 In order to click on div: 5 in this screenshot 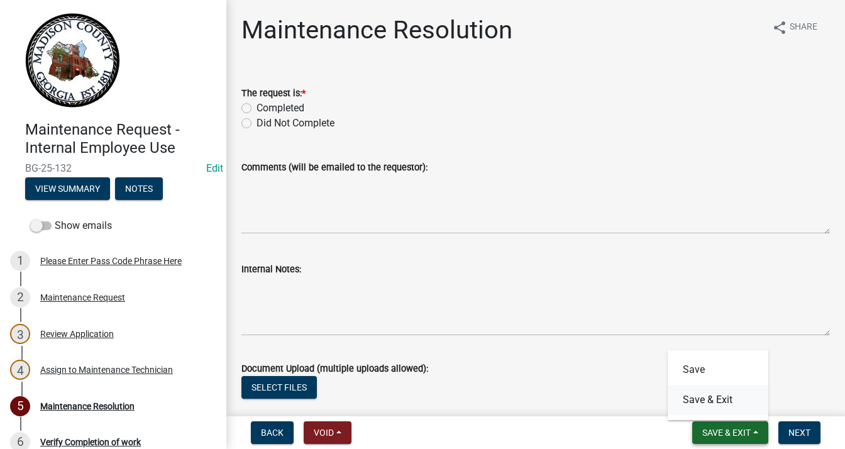, I will do `click(20, 406)`.